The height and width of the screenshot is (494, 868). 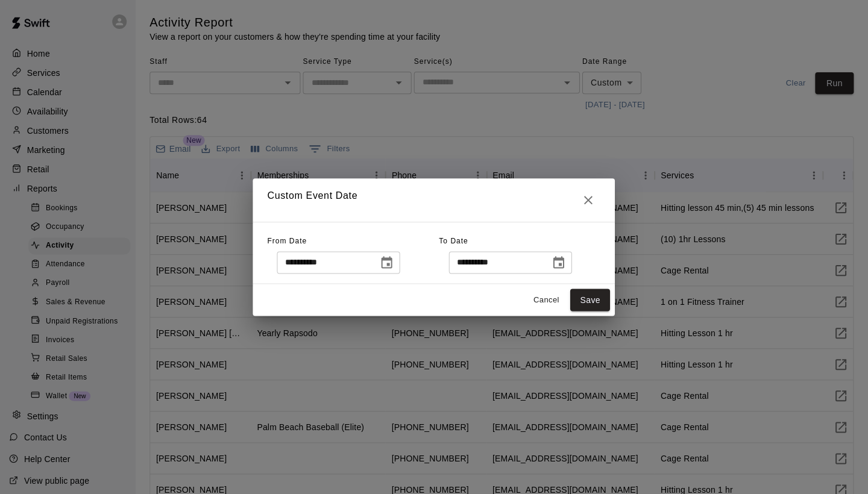 What do you see at coordinates (559, 263) in the screenshot?
I see `button: Choose date, selected date is Aug 21, 2025` at bounding box center [559, 263].